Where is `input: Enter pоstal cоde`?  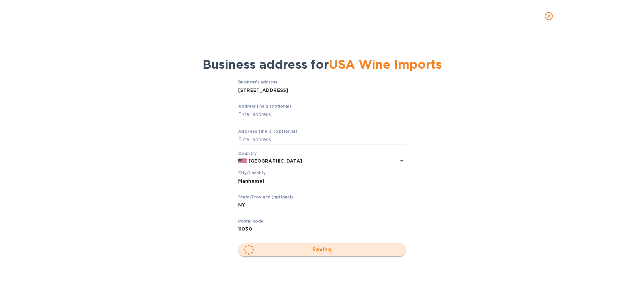 input: Enter pоstal cоde is located at coordinates (322, 229).